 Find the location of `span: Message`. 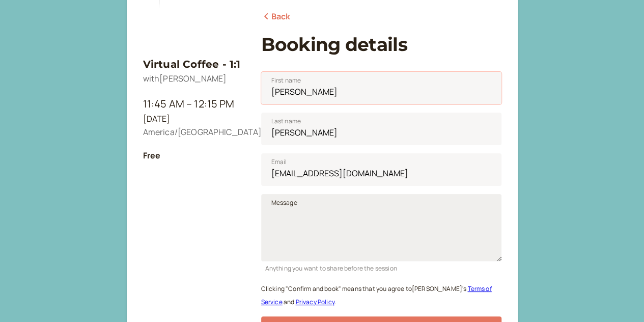

span: Message is located at coordinates (284, 202).